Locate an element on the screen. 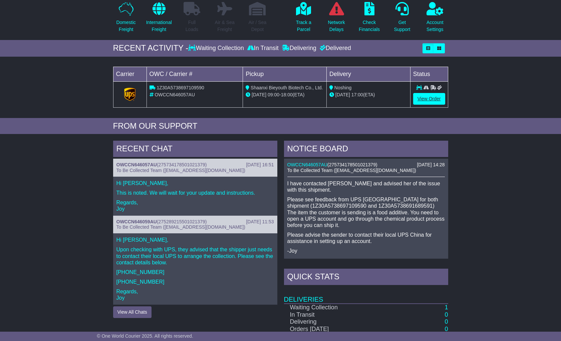 The image size is (561, 341). td: OWC / Carrier # is located at coordinates (194, 74).